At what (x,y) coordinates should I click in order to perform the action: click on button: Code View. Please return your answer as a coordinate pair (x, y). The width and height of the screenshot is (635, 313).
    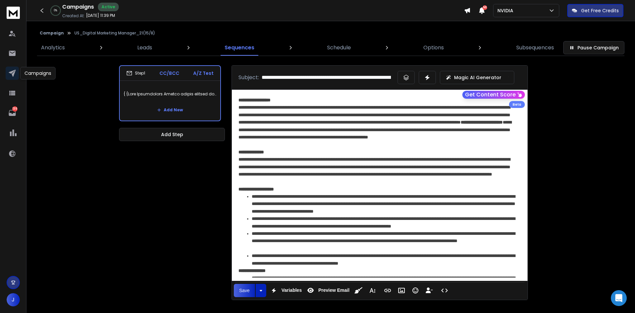
    Looking at the image, I should click on (445, 290).